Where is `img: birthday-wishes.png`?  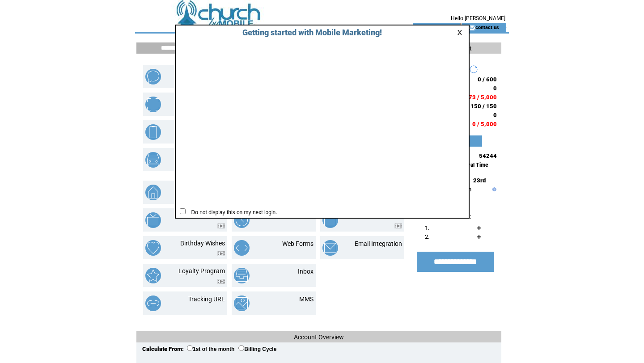 img: birthday-wishes.png is located at coordinates (153, 248).